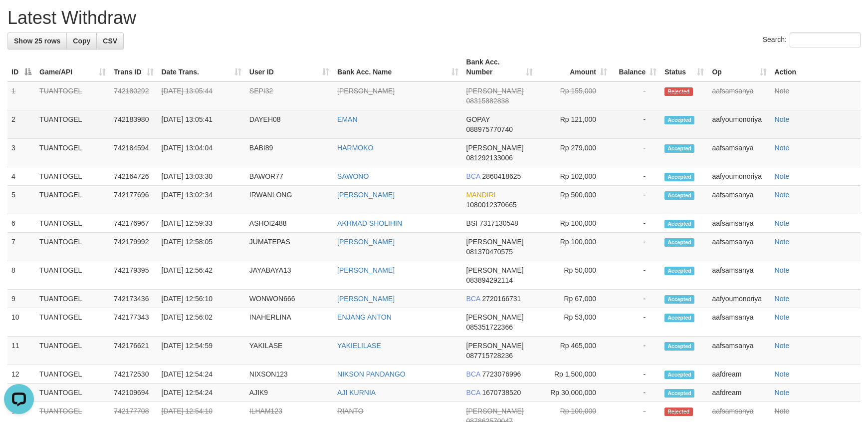 This screenshot has height=422, width=868. What do you see at coordinates (133, 96) in the screenshot?
I see `td: 742180292` at bounding box center [133, 96].